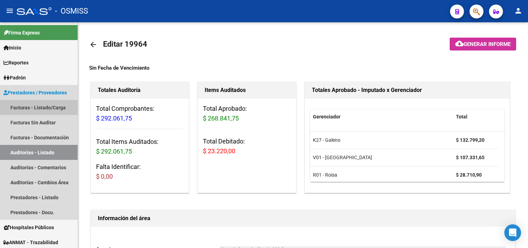 The width and height of the screenshot is (528, 248). What do you see at coordinates (325, 175) in the screenshot?
I see `span: R01 - Roisa` at bounding box center [325, 175].